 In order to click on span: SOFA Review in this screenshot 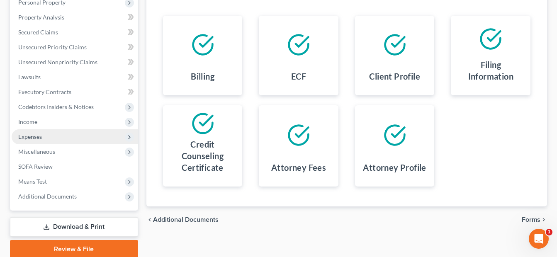, I will do `click(35, 166)`.